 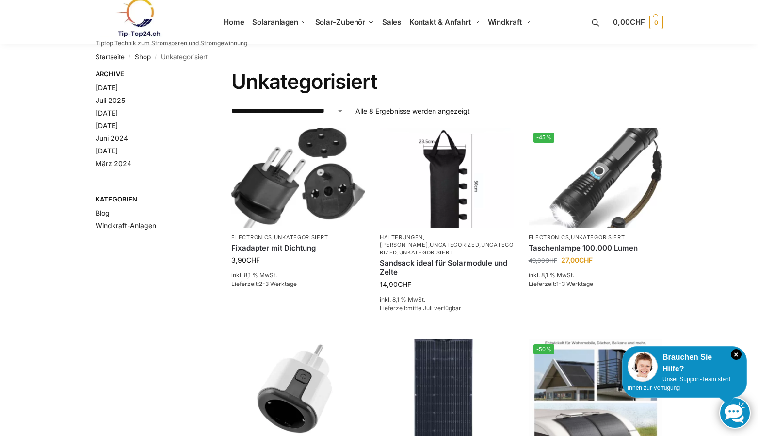 What do you see at coordinates (656, 22) in the screenshot?
I see `span: 0` at bounding box center [656, 22].